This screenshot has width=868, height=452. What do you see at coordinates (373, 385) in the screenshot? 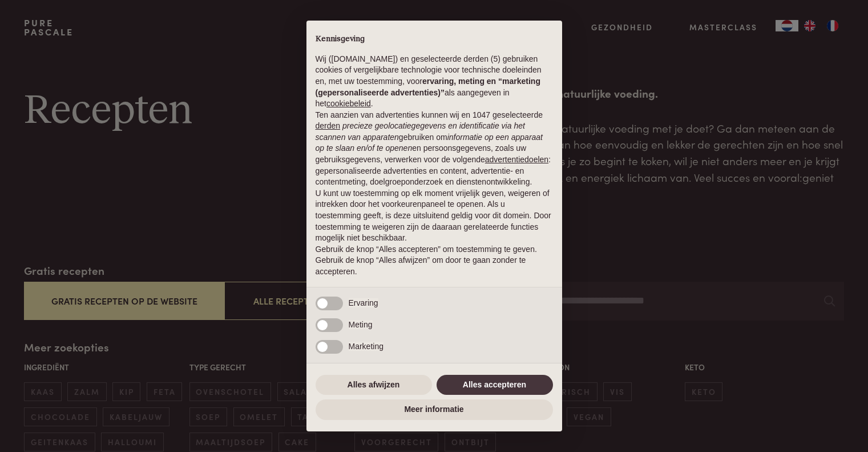
I see `button: Alles afwijzen` at bounding box center [373, 385].